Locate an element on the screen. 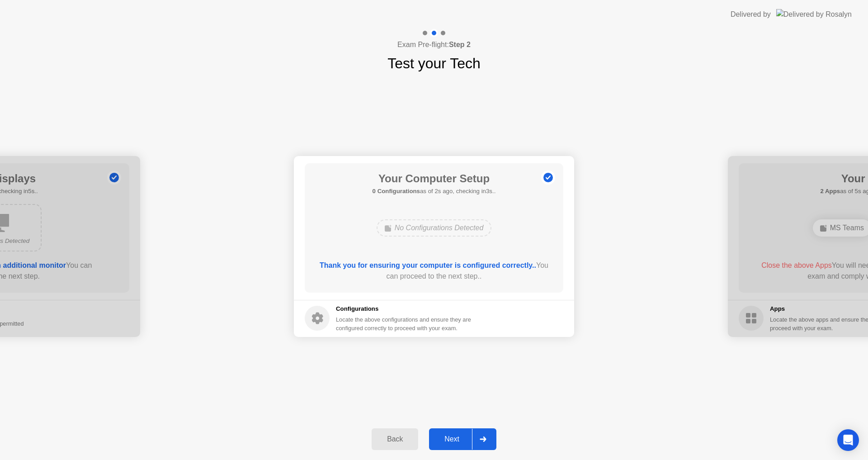 The image size is (868, 460). button: Next is located at coordinates (462, 439).